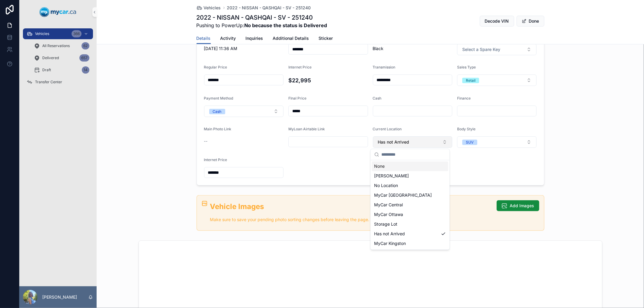 The image size is (644, 308). I want to click on span: No Location, so click(386, 186).